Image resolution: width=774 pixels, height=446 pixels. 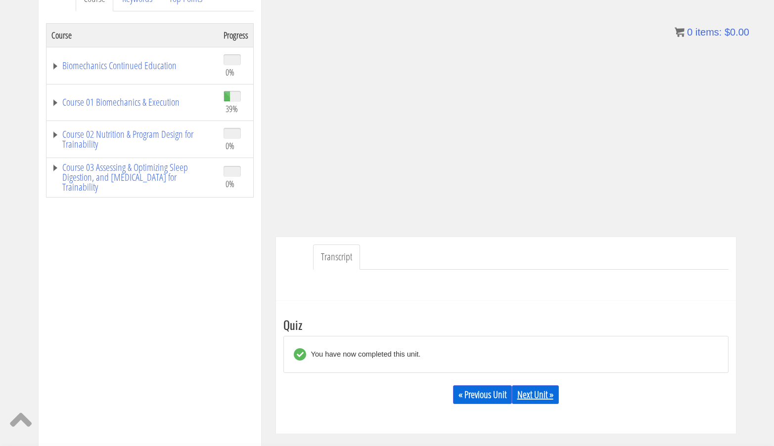 What do you see at coordinates (231, 109) in the screenshot?
I see `span: 39%` at bounding box center [231, 109].